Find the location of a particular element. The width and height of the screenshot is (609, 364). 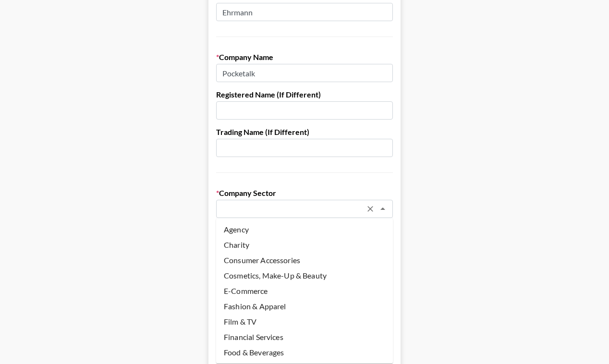

li: Charity is located at coordinates (305, 245).